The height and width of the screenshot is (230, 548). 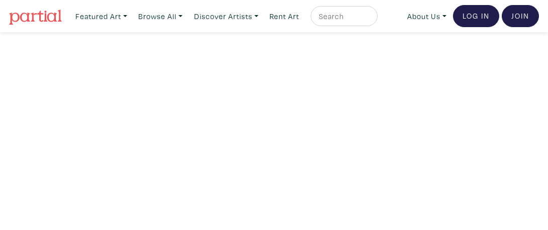 I want to click on a: Browse All, so click(x=160, y=16).